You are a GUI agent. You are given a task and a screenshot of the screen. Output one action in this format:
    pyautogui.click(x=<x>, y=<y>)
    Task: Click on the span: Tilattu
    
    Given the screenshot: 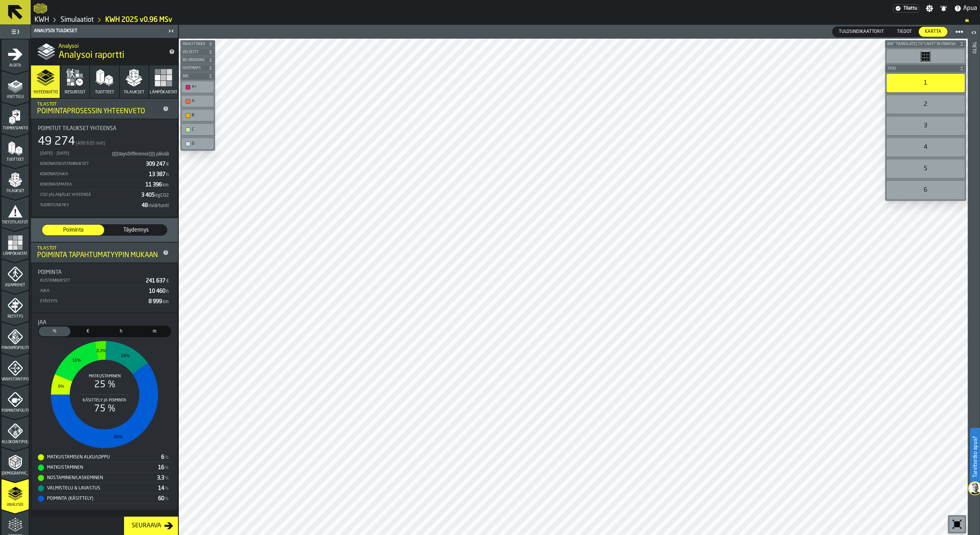 What is the action you would take?
    pyautogui.click(x=910, y=9)
    